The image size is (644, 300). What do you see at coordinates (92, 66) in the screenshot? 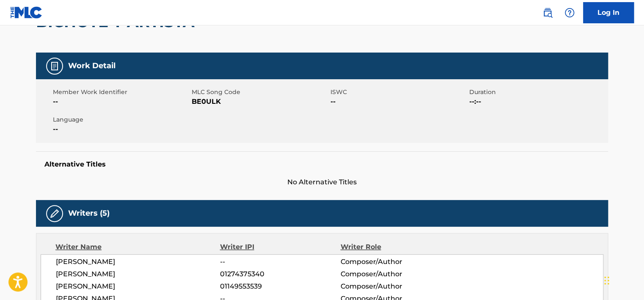
I see `h5: Work Detail` at bounding box center [92, 66].